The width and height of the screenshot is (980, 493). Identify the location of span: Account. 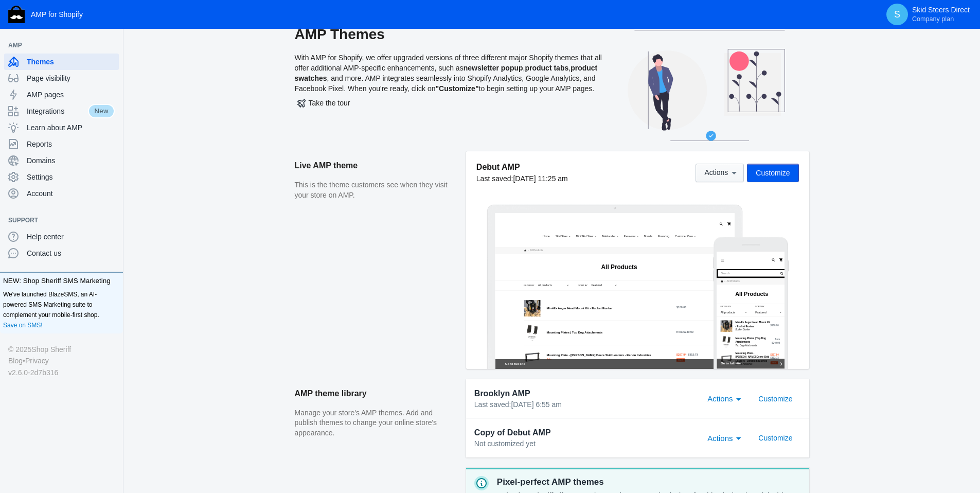
(70, 193).